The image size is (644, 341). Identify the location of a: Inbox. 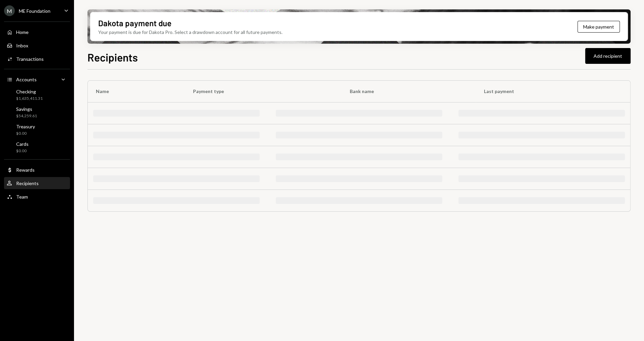
(37, 46).